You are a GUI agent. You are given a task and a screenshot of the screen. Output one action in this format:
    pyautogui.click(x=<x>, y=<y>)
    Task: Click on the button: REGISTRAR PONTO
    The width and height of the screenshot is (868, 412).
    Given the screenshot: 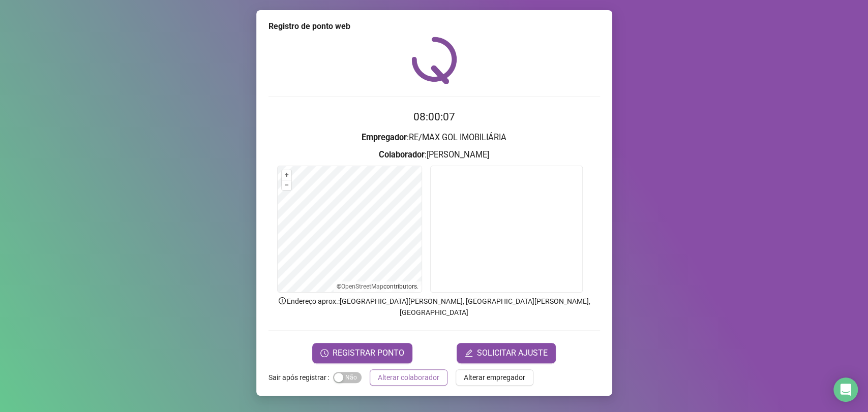 What is the action you would take?
    pyautogui.click(x=362, y=353)
    